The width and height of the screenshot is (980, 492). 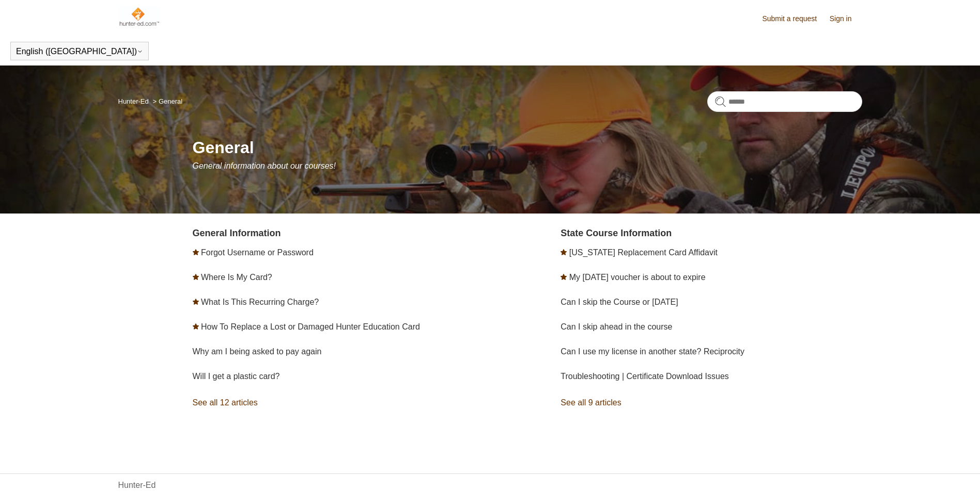 What do you see at coordinates (527, 166) in the screenshot?
I see `p: General information about our courses!` at bounding box center [527, 166].